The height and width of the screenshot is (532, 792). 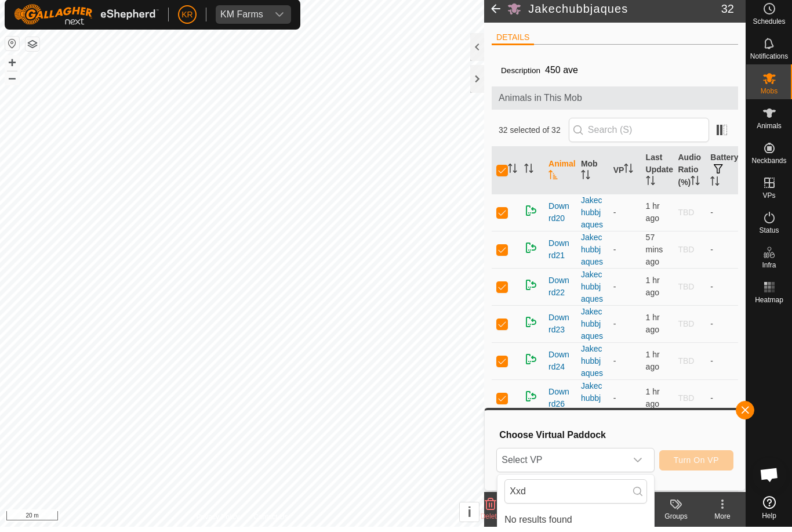 I want to click on span: 27 Aug 2025 at 1:09 pm, so click(x=655, y=255).